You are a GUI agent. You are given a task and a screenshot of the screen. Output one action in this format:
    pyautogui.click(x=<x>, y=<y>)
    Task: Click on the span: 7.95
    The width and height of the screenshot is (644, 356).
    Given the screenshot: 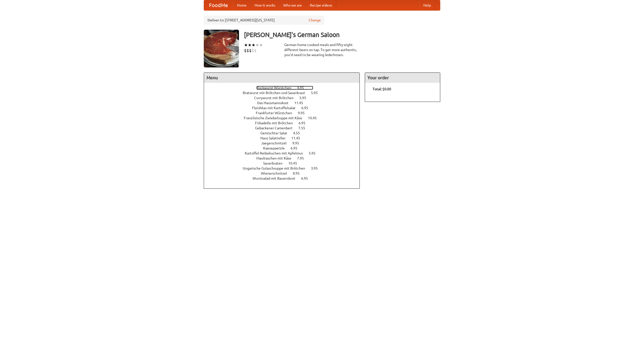 What is the action you would take?
    pyautogui.click(x=303, y=158)
    